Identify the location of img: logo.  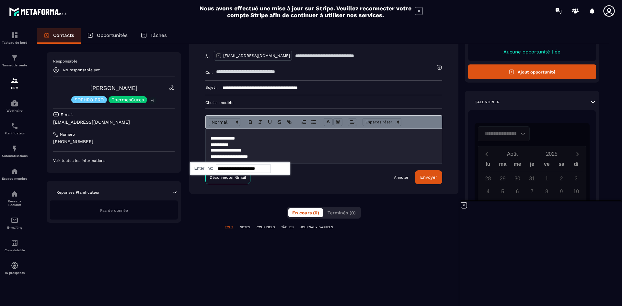
(38, 12).